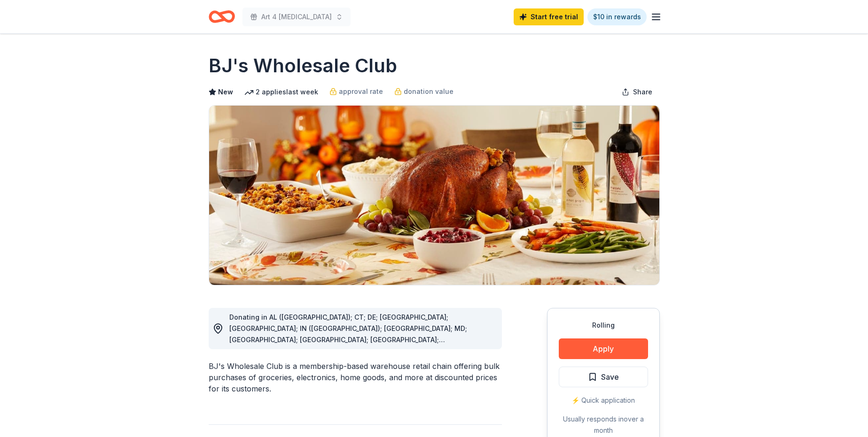  What do you see at coordinates (610, 377) in the screenshot?
I see `span: Save` at bounding box center [610, 377].